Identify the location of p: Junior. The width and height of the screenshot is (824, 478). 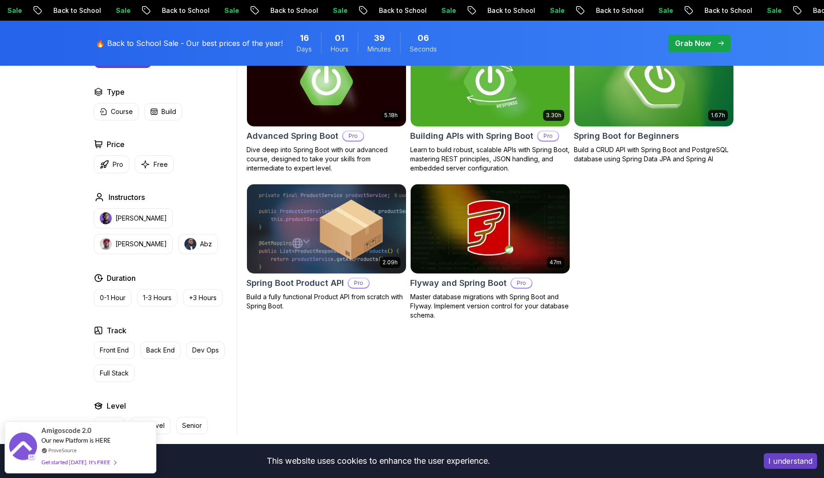
(109, 426).